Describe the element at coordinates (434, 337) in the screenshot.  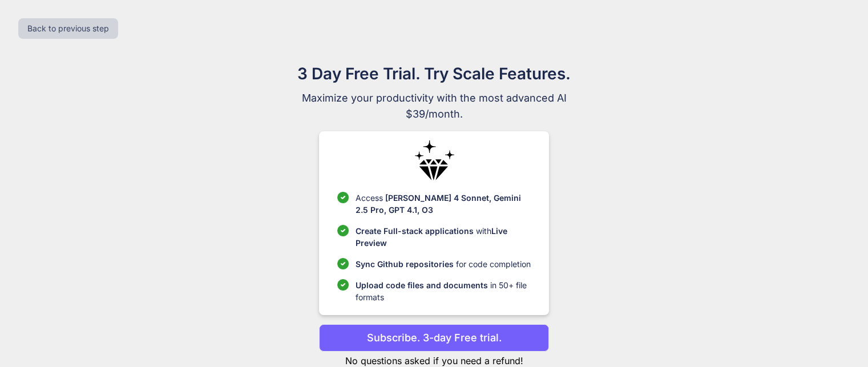
I see `p: Subscribe. 3-day Free trial.` at that location.